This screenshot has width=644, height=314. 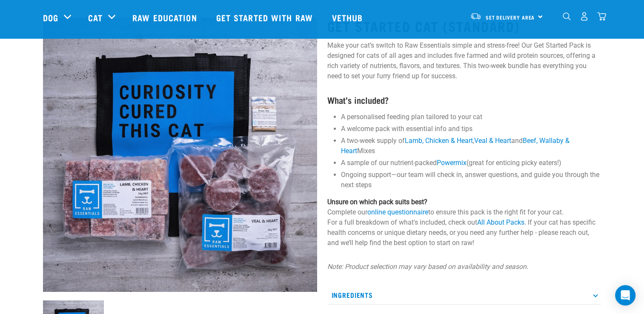 I want to click on a: Lamb, Chicken & Heart, so click(x=439, y=140).